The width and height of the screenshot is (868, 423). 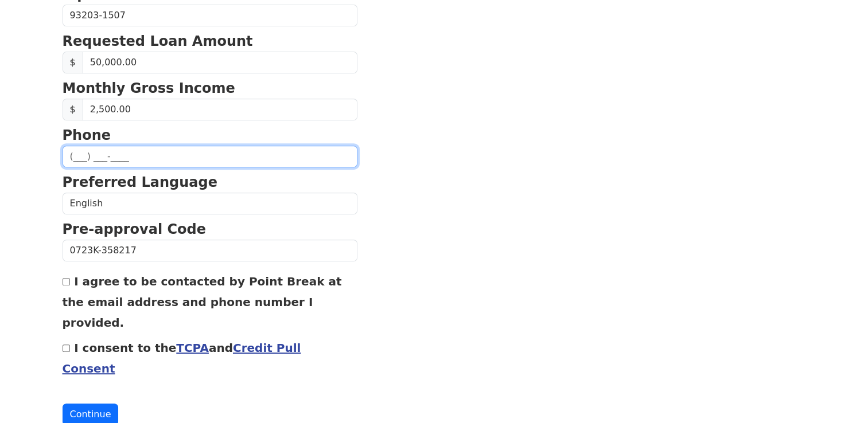 I want to click on strong: Requested Loan Amount, so click(x=158, y=41).